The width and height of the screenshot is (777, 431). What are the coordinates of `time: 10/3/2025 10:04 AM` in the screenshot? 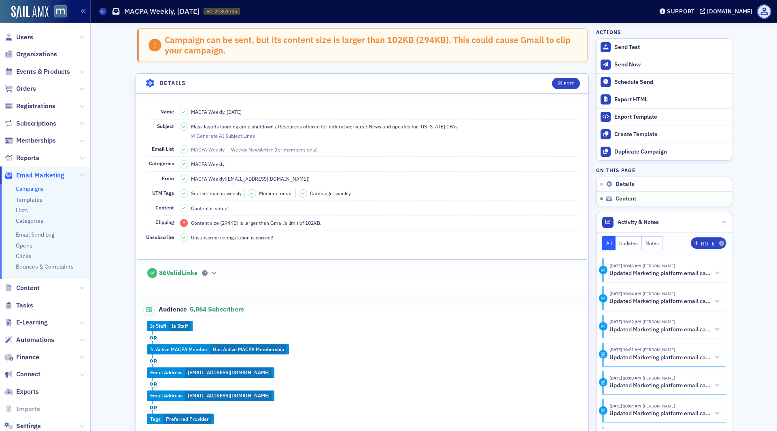 It's located at (625, 405).